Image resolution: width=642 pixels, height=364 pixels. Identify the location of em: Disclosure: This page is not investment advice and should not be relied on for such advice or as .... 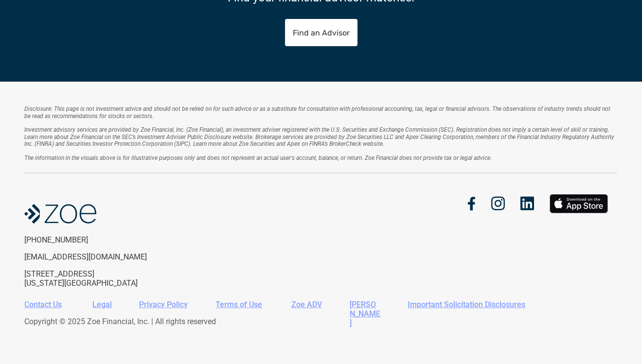
(318, 113).